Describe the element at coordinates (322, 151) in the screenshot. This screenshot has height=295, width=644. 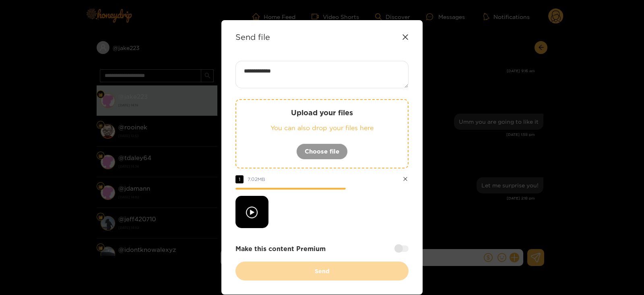
I see `button: Choose file` at that location.